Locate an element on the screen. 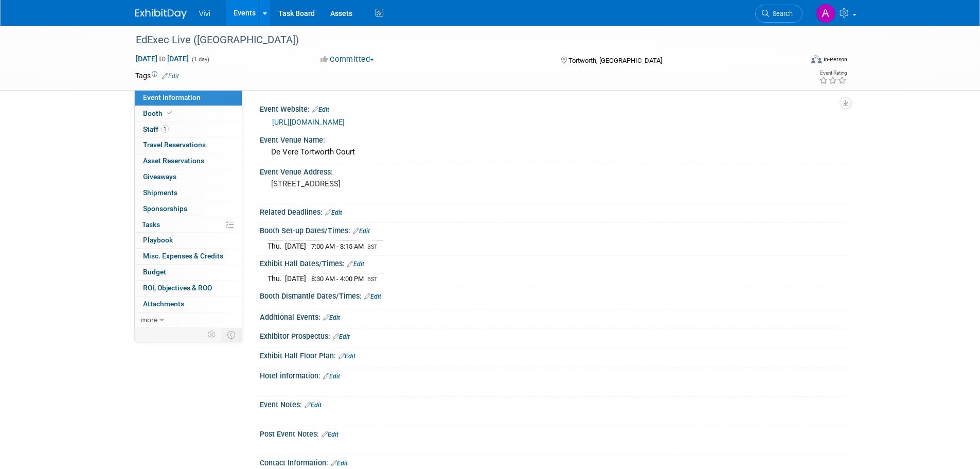  div: Event Rating is located at coordinates (833, 73).